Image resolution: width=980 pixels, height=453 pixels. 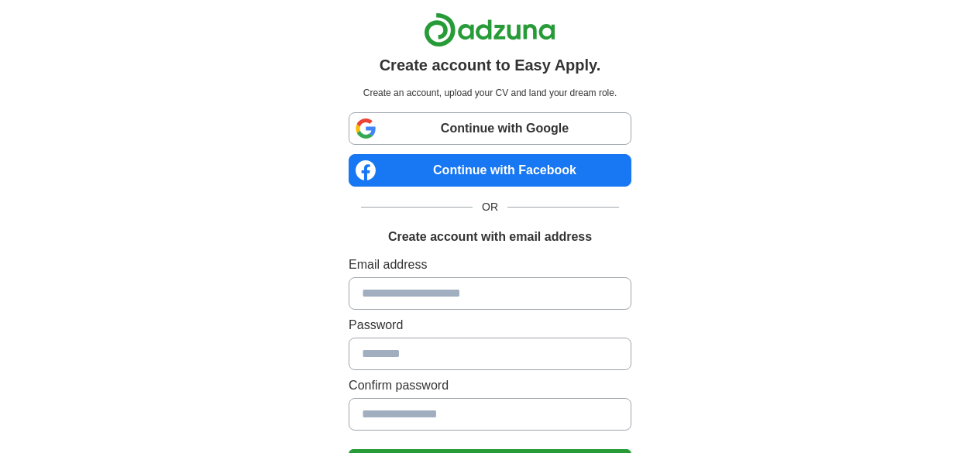 I want to click on label: Confirm password, so click(x=490, y=386).